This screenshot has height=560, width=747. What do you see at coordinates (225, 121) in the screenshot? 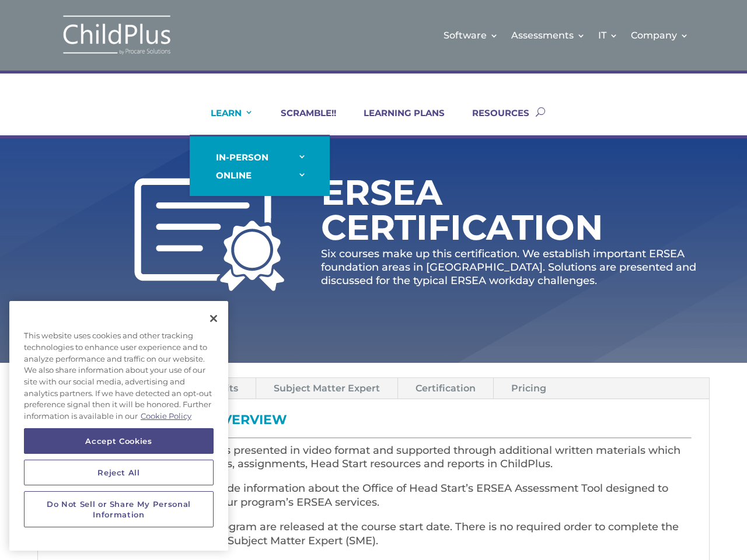
I see `a: LEARN` at bounding box center [225, 121].